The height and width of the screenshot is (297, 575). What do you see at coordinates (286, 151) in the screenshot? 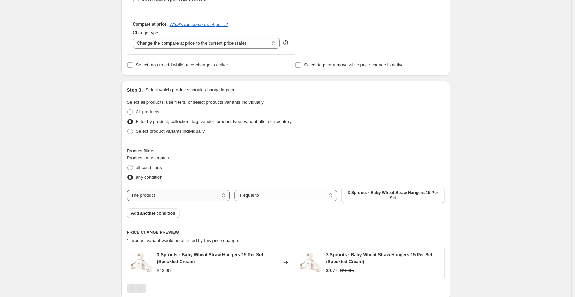
I see `div: Product filters` at bounding box center [286, 151].